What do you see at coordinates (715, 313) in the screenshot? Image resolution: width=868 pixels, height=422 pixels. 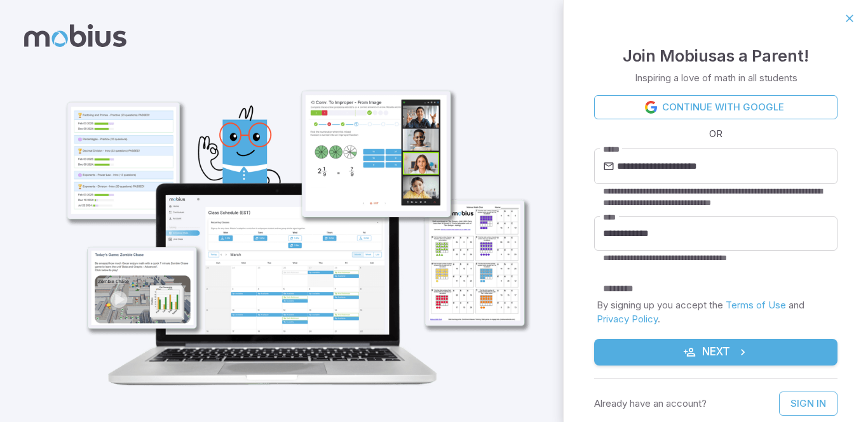 I see `p: By signing up you accept the and .` at bounding box center [715, 313].